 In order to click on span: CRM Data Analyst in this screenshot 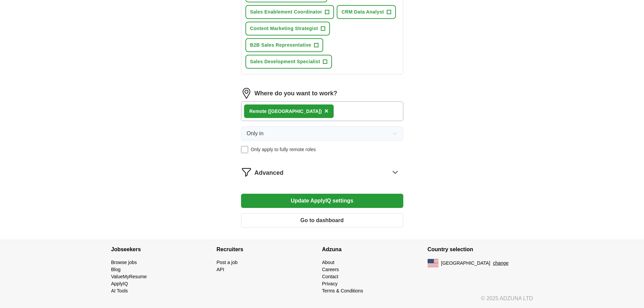, I will do `click(363, 12)`.